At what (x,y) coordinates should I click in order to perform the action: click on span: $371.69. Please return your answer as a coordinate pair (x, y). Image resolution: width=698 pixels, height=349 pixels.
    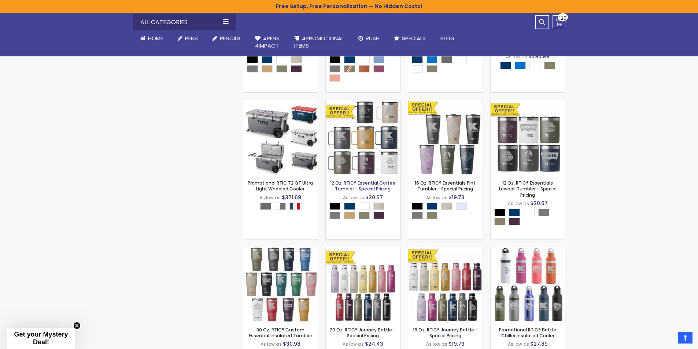
    Looking at the image, I should click on (291, 198).